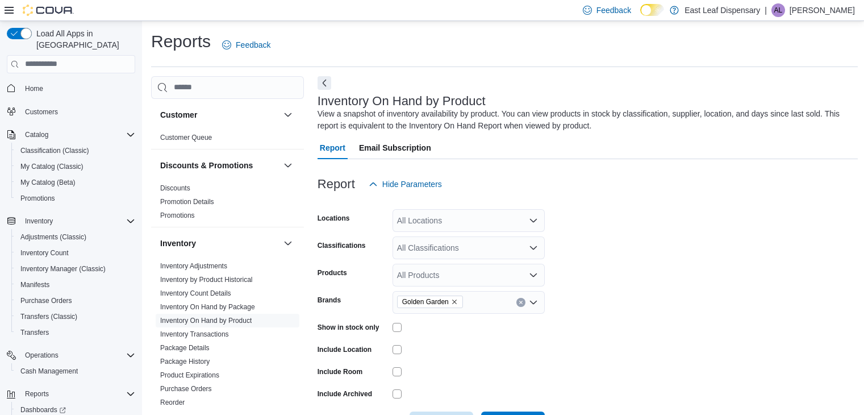 Image resolution: width=864 pixels, height=415 pixels. What do you see at coordinates (35, 332) in the screenshot?
I see `a: Transfers` at bounding box center [35, 332].